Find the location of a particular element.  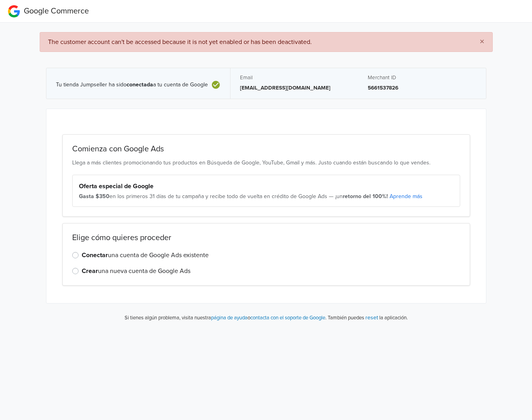

p: Llega a más clientes promocionando tus productos en Búsqueda de Google, YouTube, Gmail y más. Jus... is located at coordinates (266, 163).